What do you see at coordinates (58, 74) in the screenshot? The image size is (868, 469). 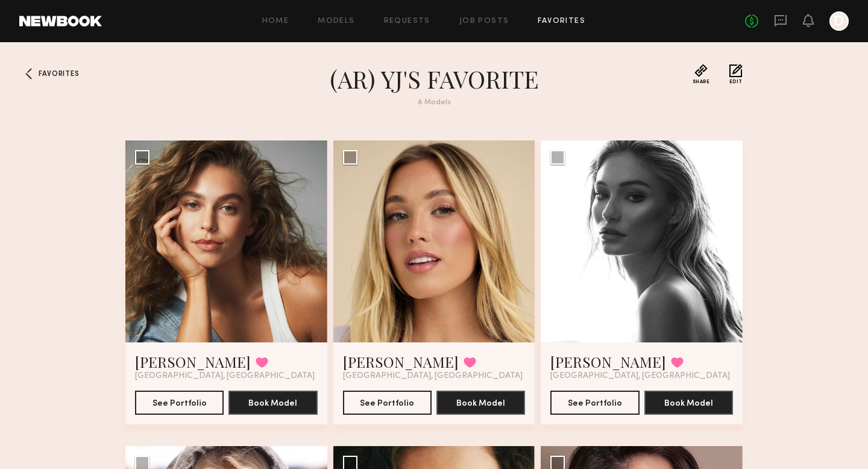 I see `span: Favorites` at bounding box center [58, 74].